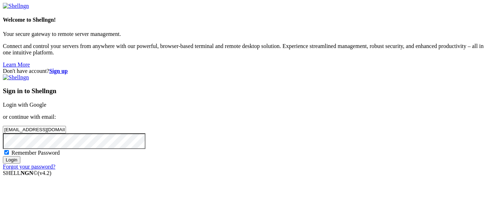  Describe the element at coordinates (58, 71) in the screenshot. I see `strong: Sign up` at that location.